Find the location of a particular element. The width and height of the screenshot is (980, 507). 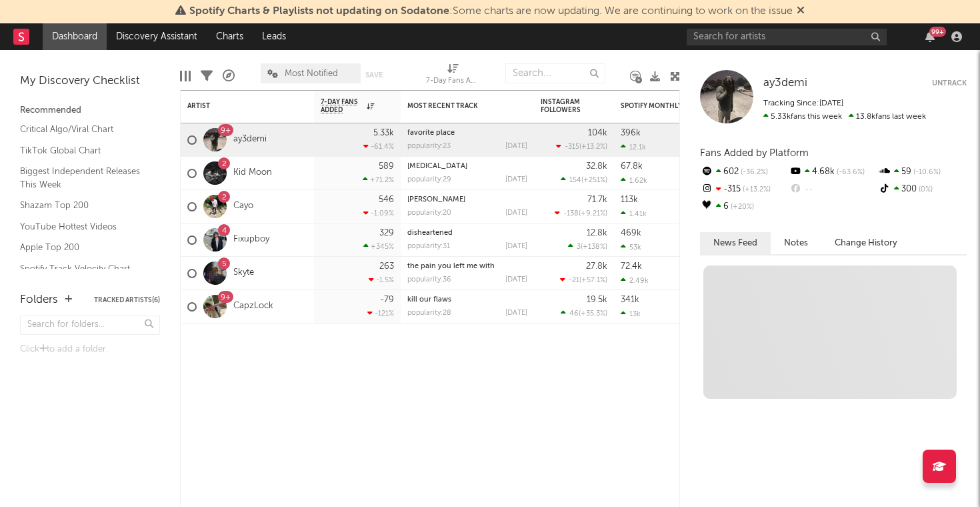

button: Save is located at coordinates (374, 75).